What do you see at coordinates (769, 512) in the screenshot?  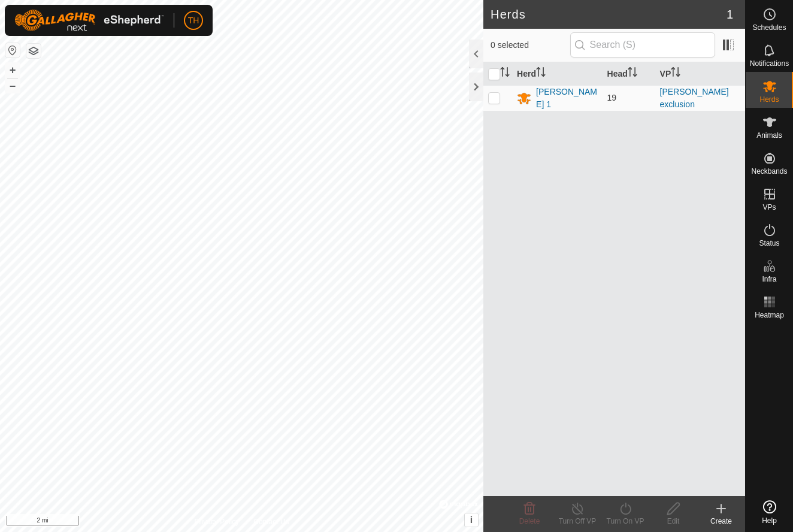 I see `a: Help` at bounding box center [769, 512].